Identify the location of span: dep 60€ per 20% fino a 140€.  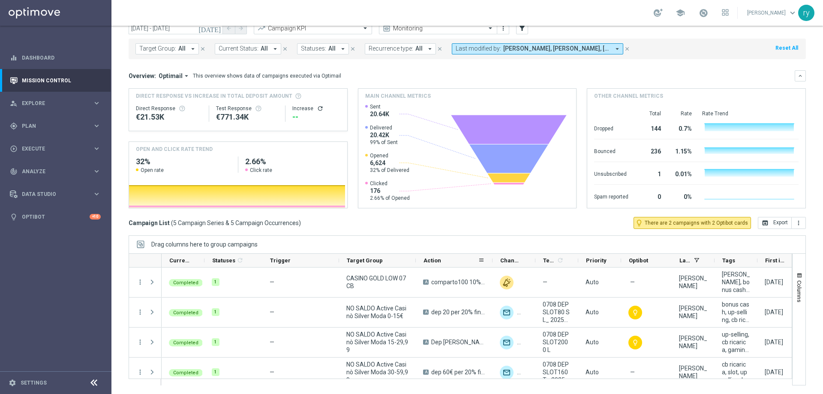
(458, 372).